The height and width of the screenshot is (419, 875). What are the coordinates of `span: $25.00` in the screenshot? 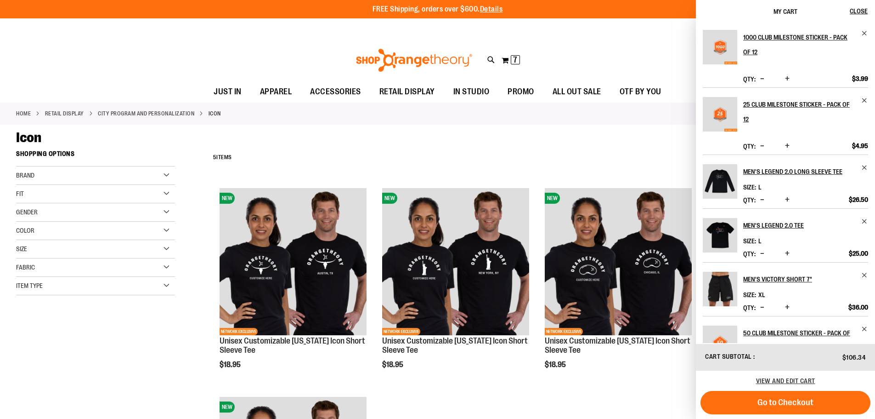 It's located at (859, 253).